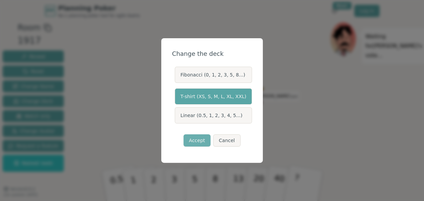  Describe the element at coordinates (212, 54) in the screenshot. I see `div: Change the deck` at that location.